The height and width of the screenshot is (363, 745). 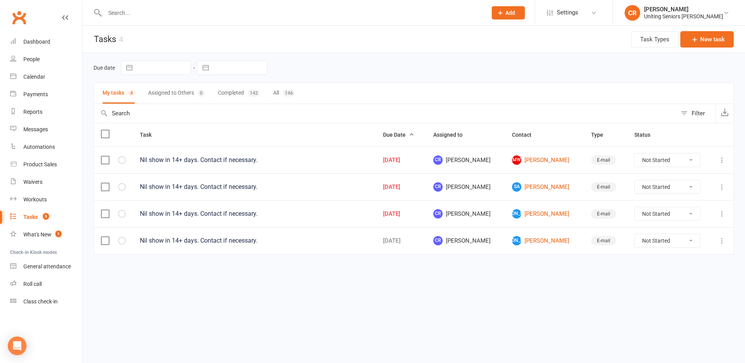 I want to click on a: Product Sales, so click(x=46, y=165).